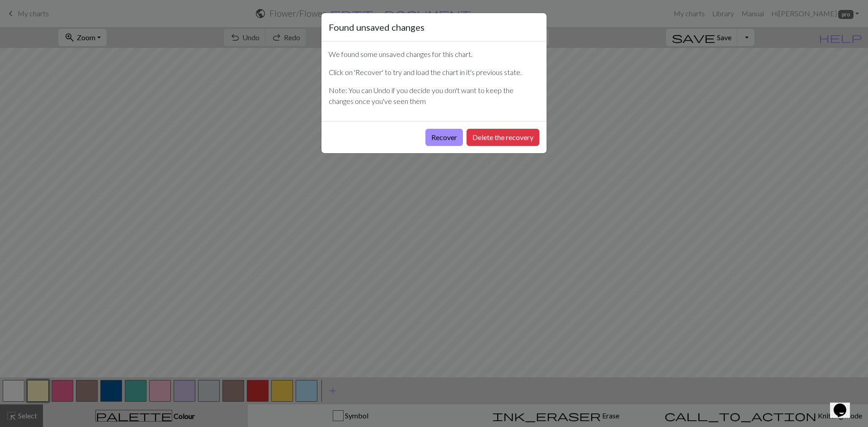 The width and height of the screenshot is (868, 427). I want to click on p: Click on 'Recover' to try and load the chart in it's previous state., so click(434, 72).